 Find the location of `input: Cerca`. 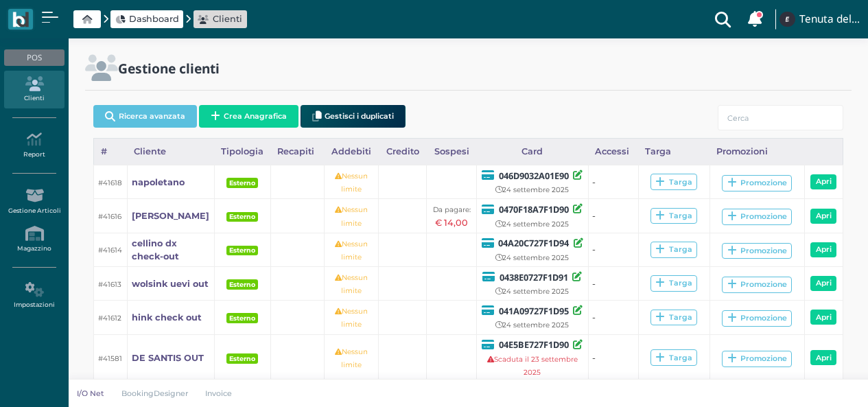

input: Cerca is located at coordinates (780, 117).